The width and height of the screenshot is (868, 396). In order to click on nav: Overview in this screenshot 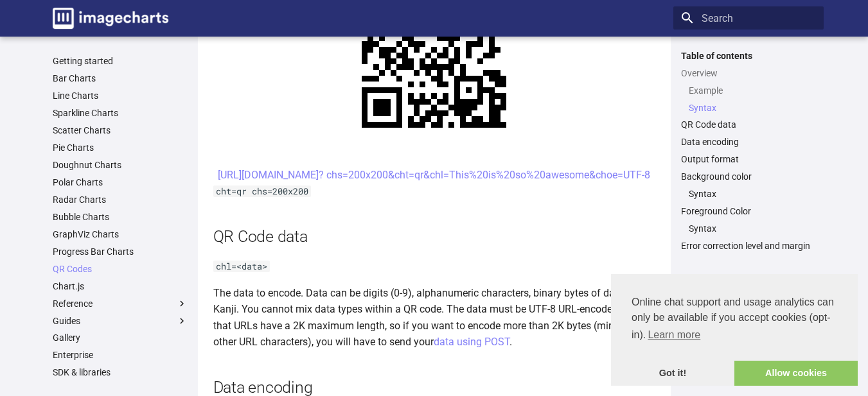, I will do `click(749, 99)`.